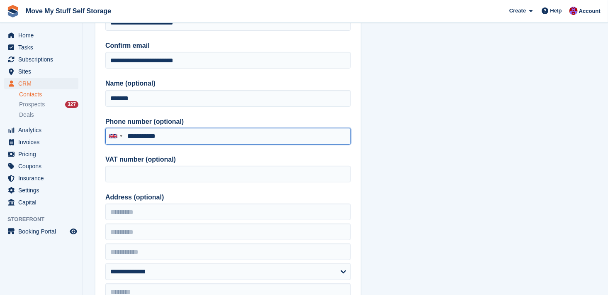 The image size is (608, 295). Describe the element at coordinates (43, 83) in the screenshot. I see `span: CRM` at that location.